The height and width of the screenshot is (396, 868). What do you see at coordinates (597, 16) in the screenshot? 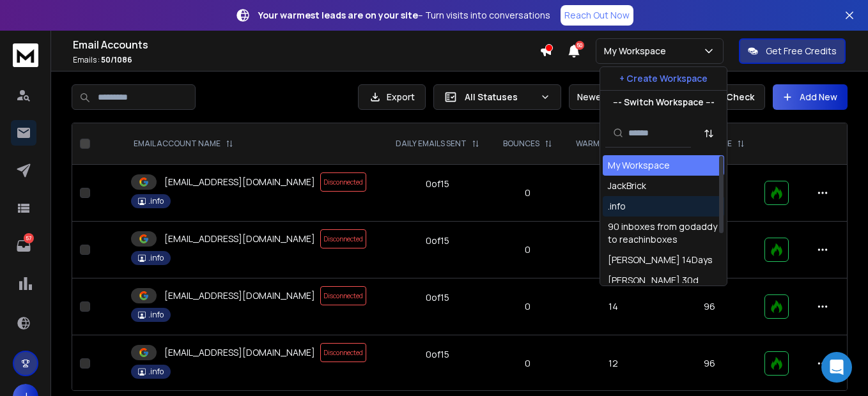
I see `a: Reach Out Now` at bounding box center [597, 16].